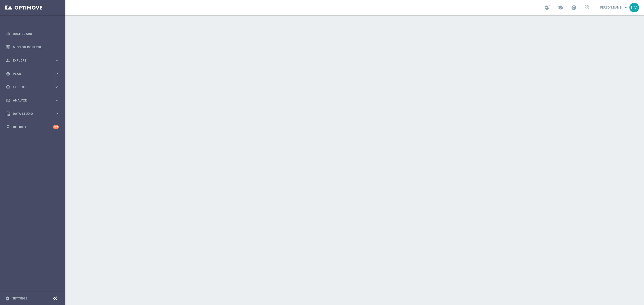 The image size is (644, 305). Describe the element at coordinates (560, 8) in the screenshot. I see `span: school` at that location.